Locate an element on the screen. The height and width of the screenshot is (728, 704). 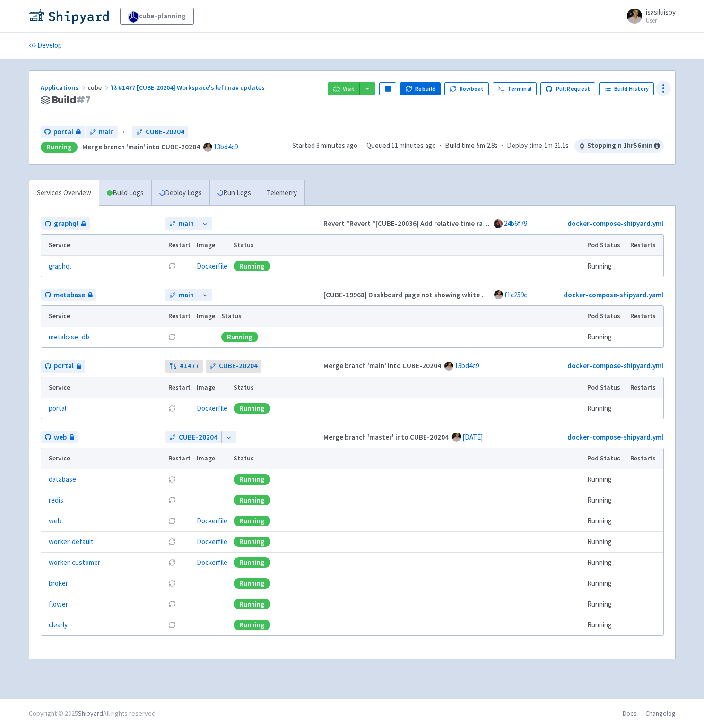
span: Build time is located at coordinates (460, 146).